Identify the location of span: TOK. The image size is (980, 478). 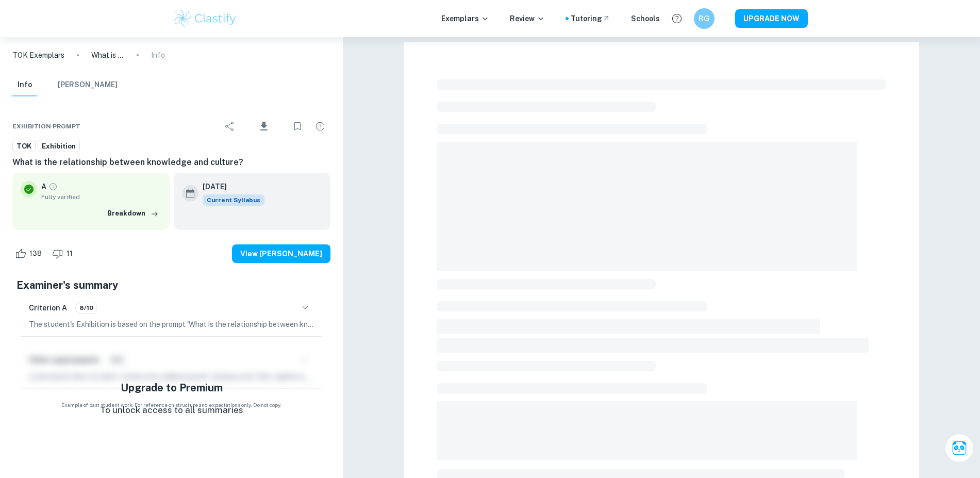
(23, 146).